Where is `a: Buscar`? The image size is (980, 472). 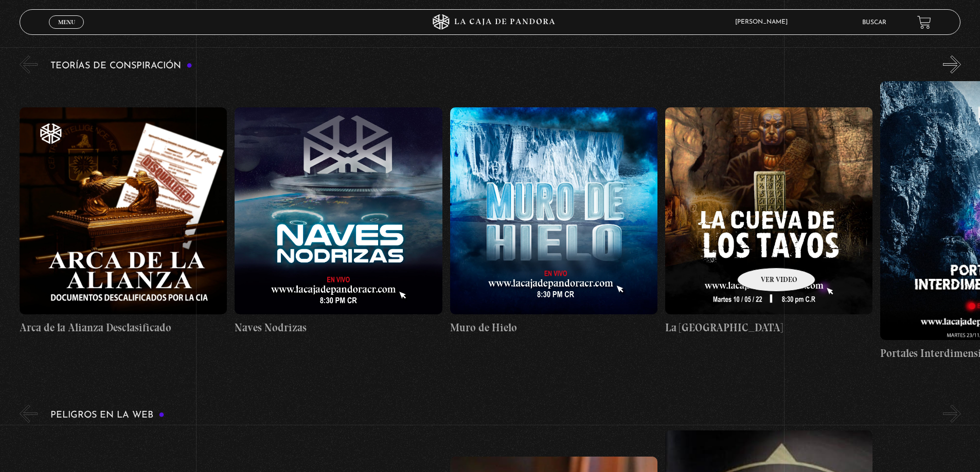 a: Buscar is located at coordinates (874, 22).